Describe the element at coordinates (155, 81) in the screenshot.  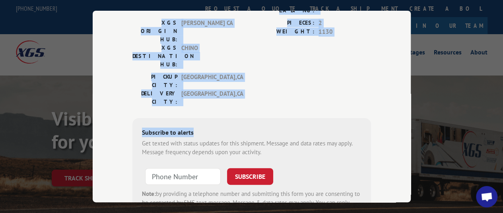
I see `label: PICKUP CITY:` at that location.